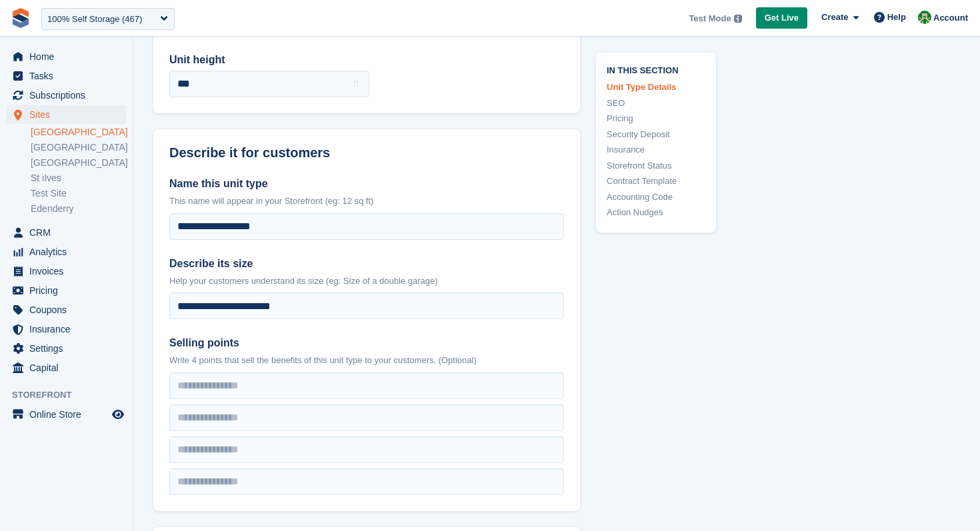 The width and height of the screenshot is (980, 531). I want to click on span: Pricing, so click(70, 290).